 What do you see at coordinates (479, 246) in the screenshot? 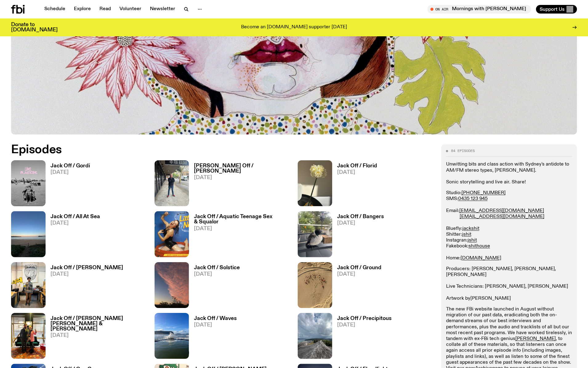
I see `a: shithouse` at bounding box center [479, 246].